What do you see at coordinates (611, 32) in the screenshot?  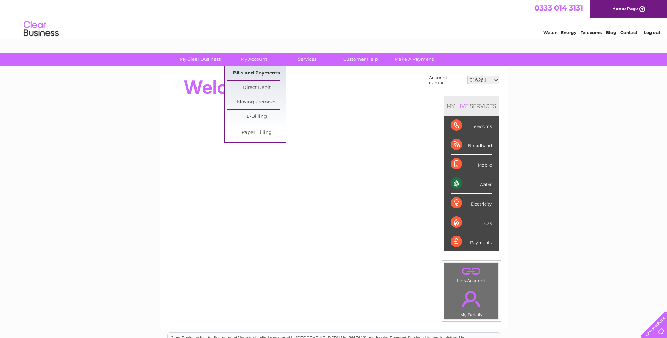 I see `a: Blog` at bounding box center [611, 32].